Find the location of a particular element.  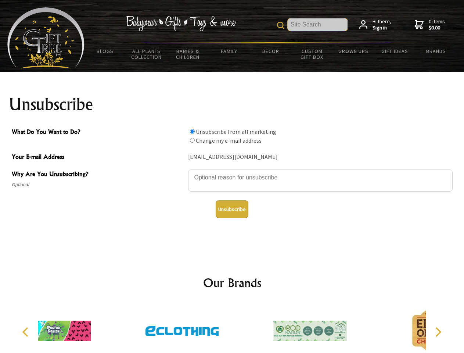

a: All Plants Collection is located at coordinates (147, 54).